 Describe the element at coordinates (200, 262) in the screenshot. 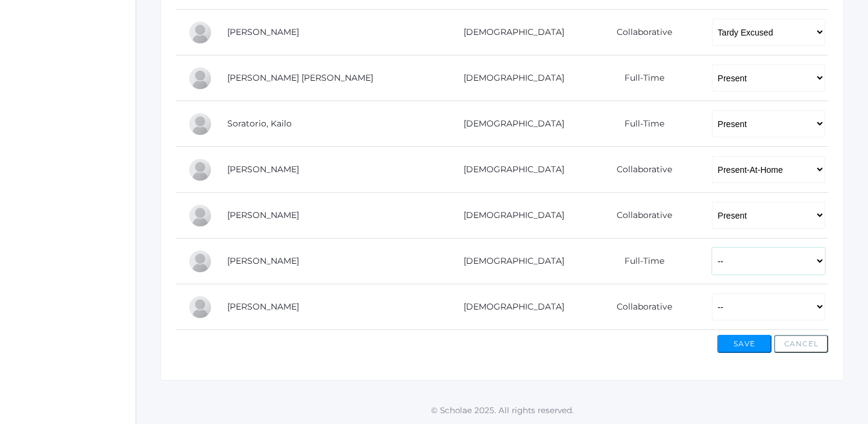

I see `div: Elias Zacharia` at that location.